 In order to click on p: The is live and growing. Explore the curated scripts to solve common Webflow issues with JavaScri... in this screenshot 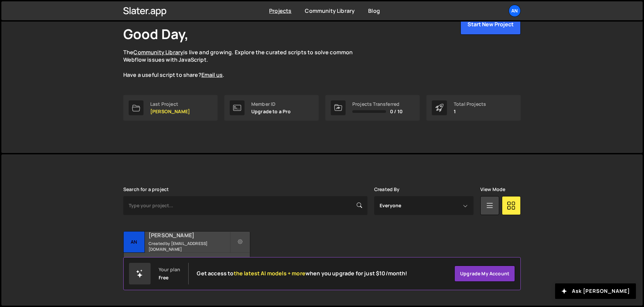, I will do `click(244, 64)`.